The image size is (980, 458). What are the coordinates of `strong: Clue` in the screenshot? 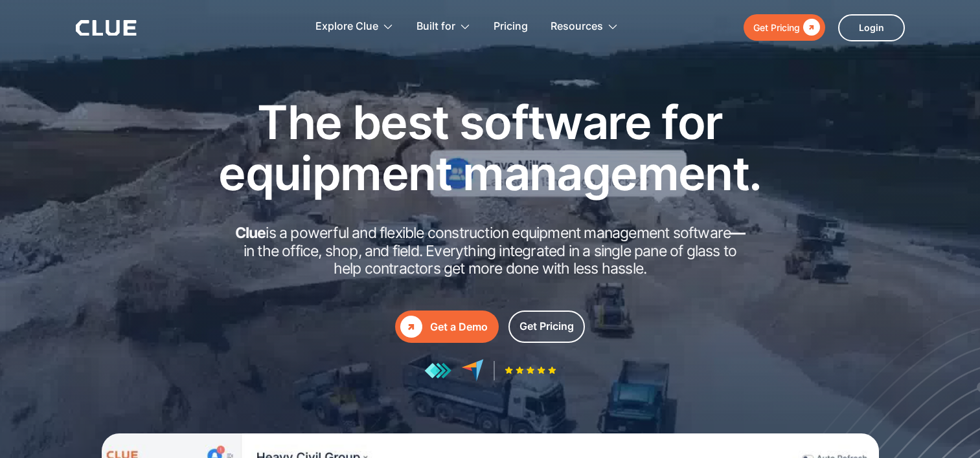 It's located at (251, 233).